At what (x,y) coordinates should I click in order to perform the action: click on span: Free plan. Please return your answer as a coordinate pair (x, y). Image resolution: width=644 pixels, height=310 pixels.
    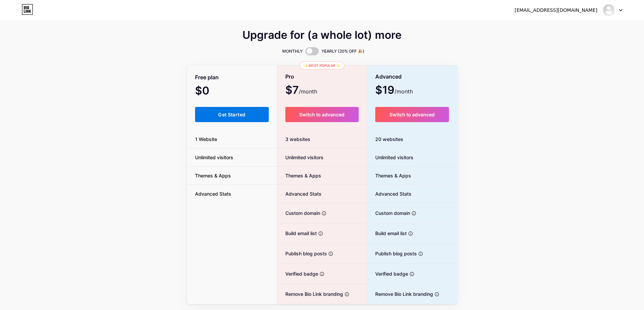
    Looking at the image, I should click on (207, 77).